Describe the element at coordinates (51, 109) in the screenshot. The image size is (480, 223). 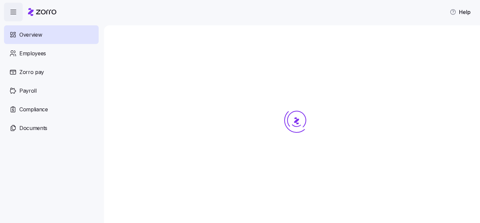
I see `a: Compliance` at that location.